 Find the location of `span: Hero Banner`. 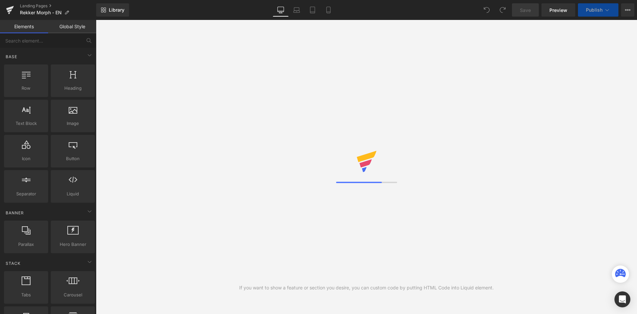

span: Hero Banner is located at coordinates (73, 244).